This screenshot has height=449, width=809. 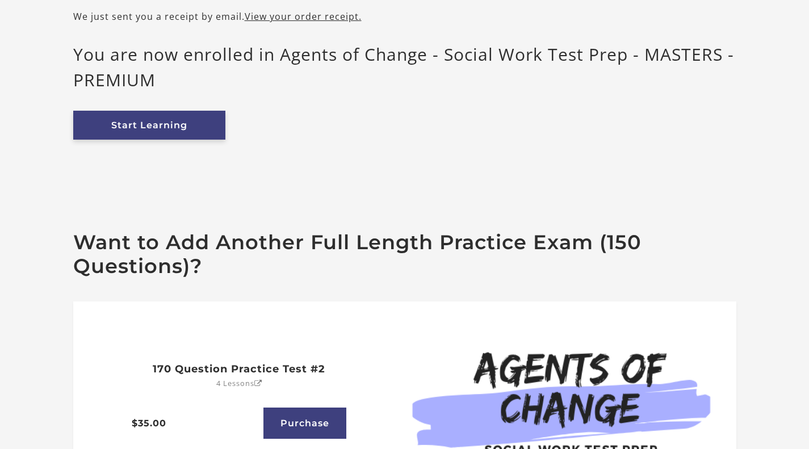 I want to click on a: View your order receipt., so click(x=303, y=16).